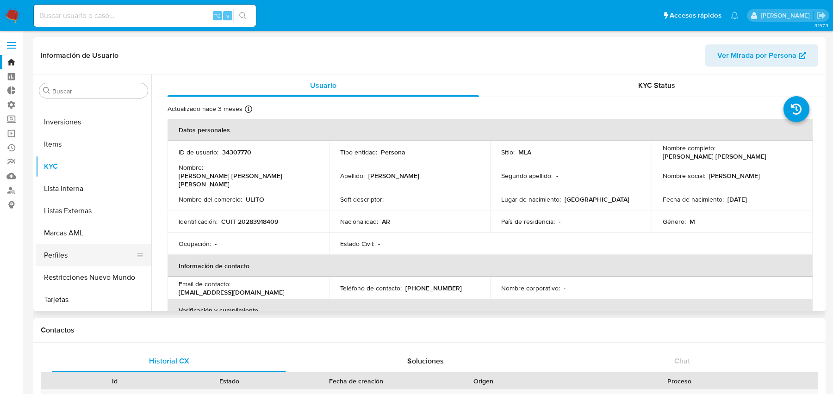 The width and height of the screenshot is (833, 394). I want to click on p: Estado Civil :, so click(357, 244).